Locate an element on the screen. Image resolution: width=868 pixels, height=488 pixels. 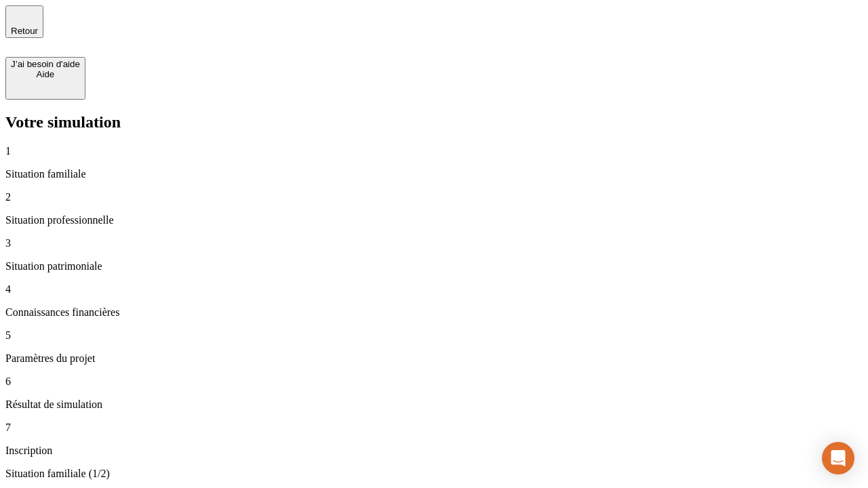
p: 2 is located at coordinates (434, 197).